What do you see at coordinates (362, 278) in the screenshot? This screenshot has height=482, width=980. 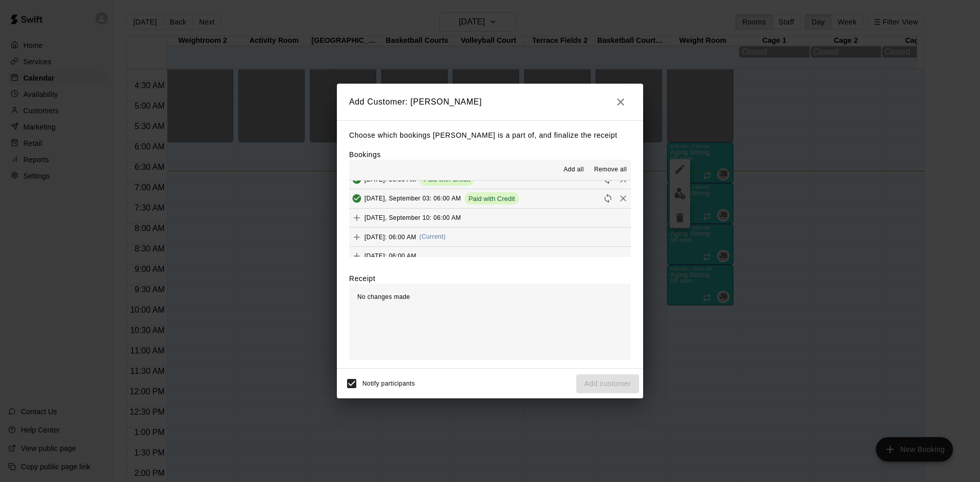 I see `label: Receipt` at bounding box center [362, 278].